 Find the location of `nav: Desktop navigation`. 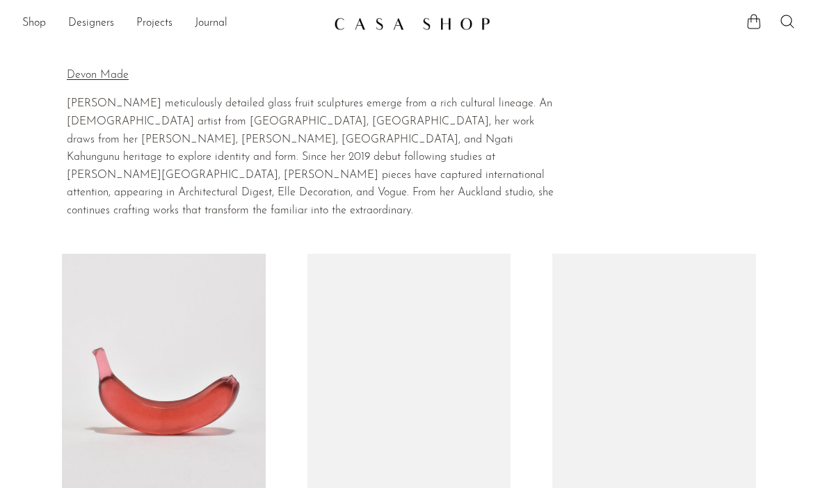

nav: Desktop navigation is located at coordinates (173, 24).